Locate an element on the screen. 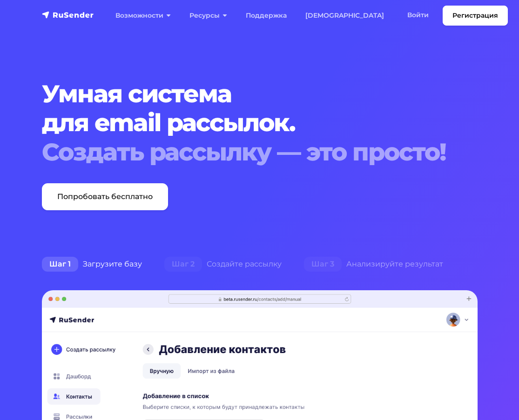 This screenshot has height=420, width=519. a: Возможности is located at coordinates (143, 15).